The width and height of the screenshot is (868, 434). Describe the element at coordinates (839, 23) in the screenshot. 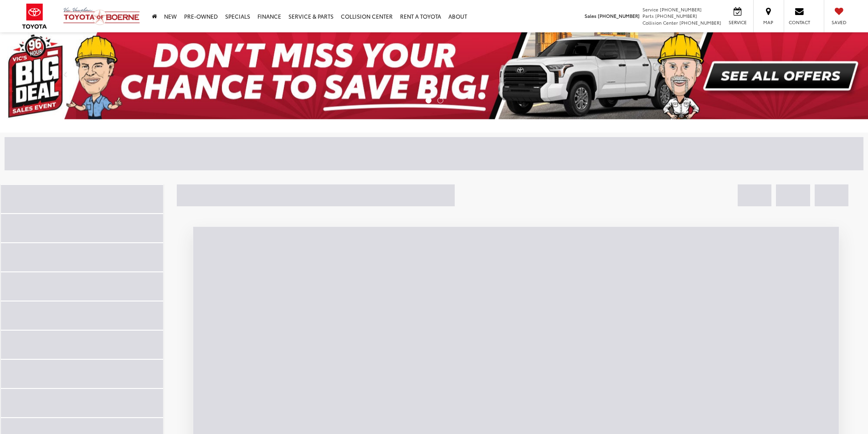

I see `span: Saved` at that location.